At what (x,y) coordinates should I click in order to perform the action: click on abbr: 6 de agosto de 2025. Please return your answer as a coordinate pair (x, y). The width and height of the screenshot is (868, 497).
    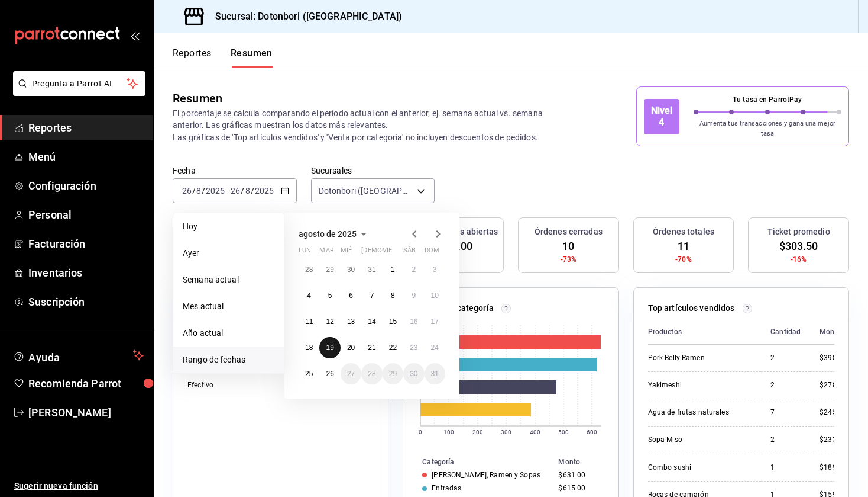
    Looking at the image, I should click on (351, 295).